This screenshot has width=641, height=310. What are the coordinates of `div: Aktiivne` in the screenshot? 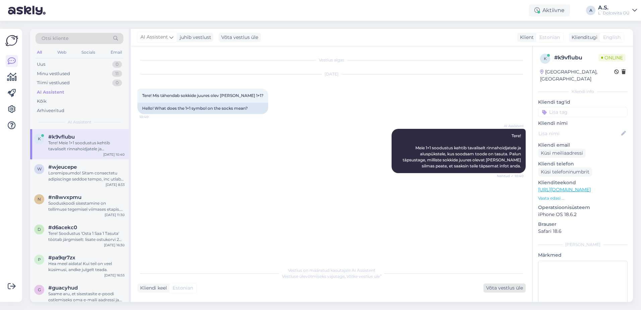 It's located at (549, 10).